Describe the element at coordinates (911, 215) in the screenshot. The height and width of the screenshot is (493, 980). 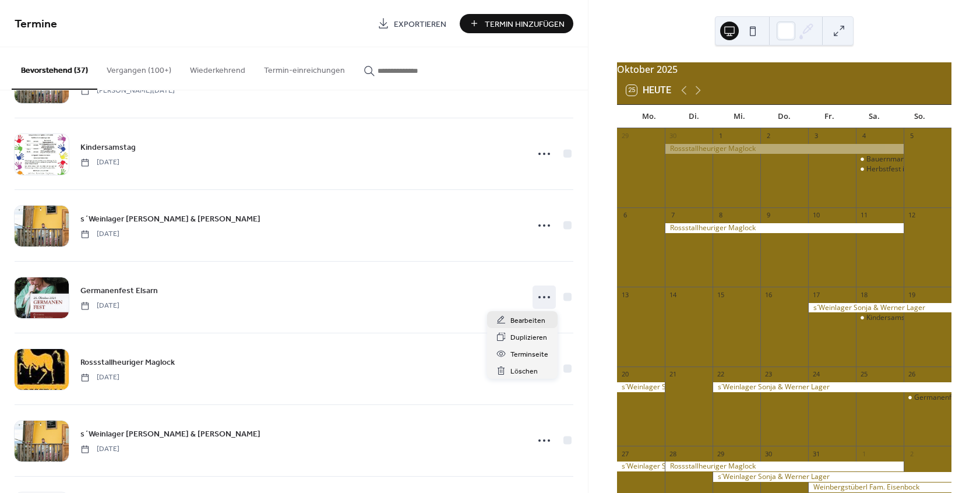
I see `div: 12` at that location.